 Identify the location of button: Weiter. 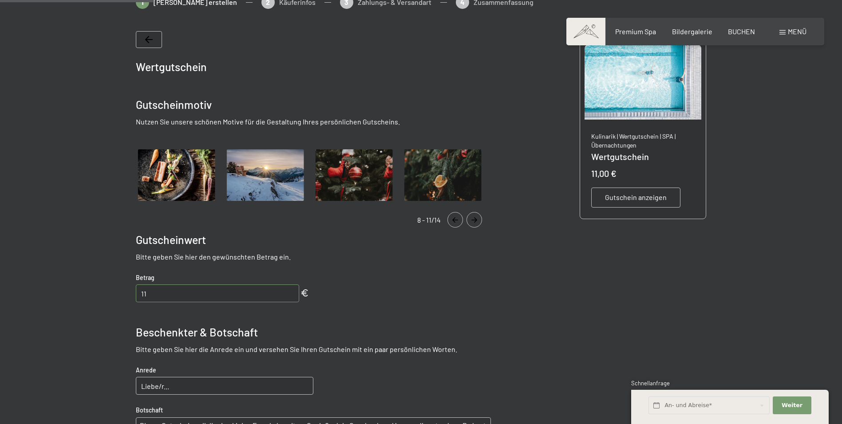
(792, 405).